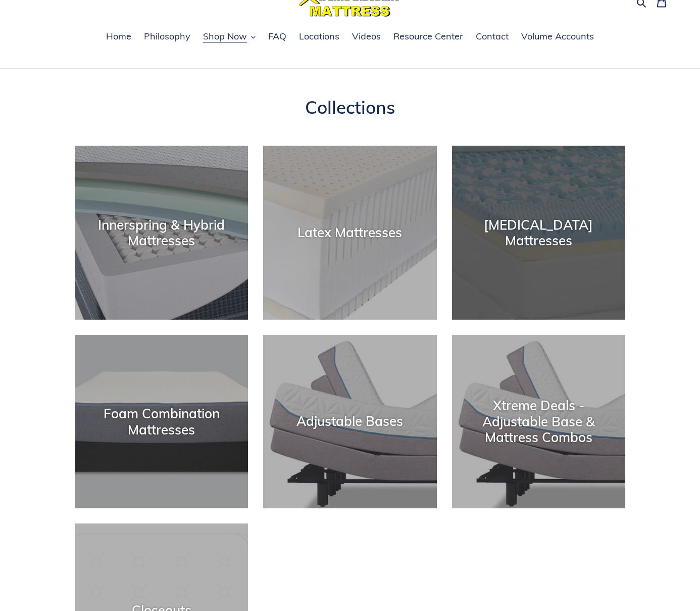 The width and height of the screenshot is (700, 611). Describe the element at coordinates (428, 36) in the screenshot. I see `span: Resource Center` at that location.